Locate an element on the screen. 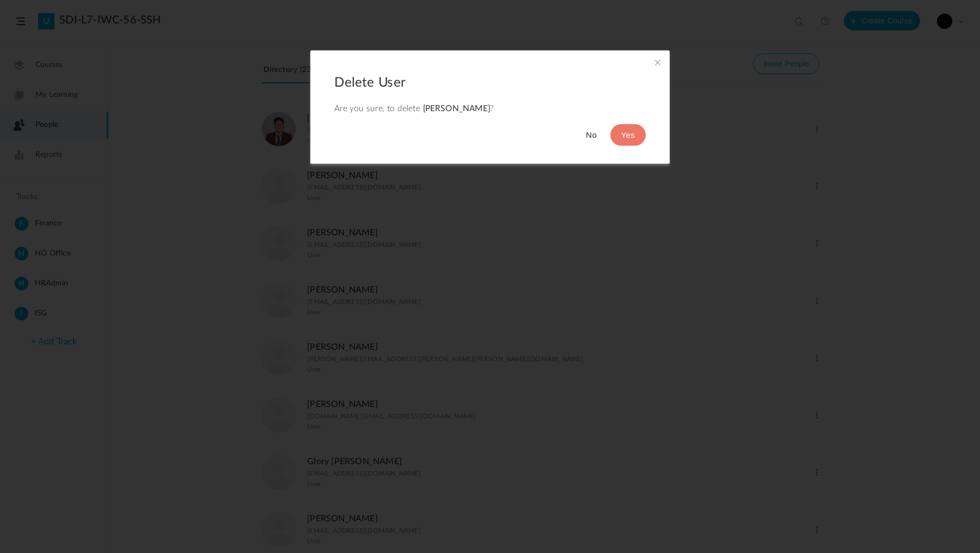 This screenshot has height=553, width=980. button: No is located at coordinates (592, 135).